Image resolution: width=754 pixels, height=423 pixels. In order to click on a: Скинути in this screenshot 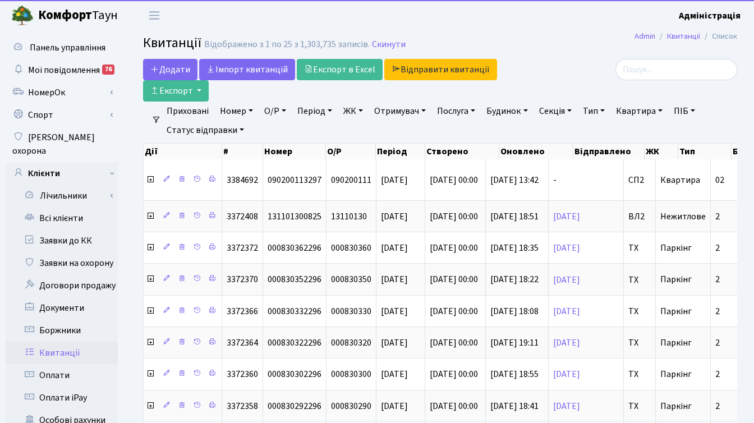, I will do `click(389, 44)`.